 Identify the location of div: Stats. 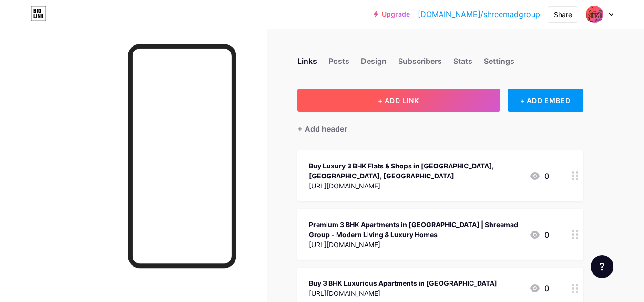
(462, 64).